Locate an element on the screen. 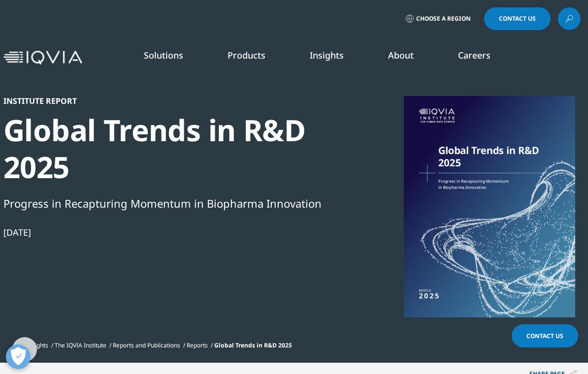 Image resolution: width=588 pixels, height=374 pixels. a: Reports and Publications is located at coordinates (146, 345).